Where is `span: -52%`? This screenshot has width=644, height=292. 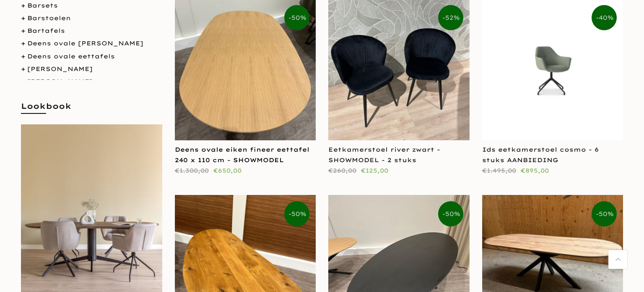
span: -52% is located at coordinates (451, 17).